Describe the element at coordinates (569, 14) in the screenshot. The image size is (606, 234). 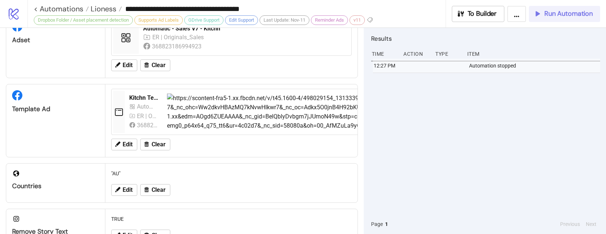
I see `span: Run Automation` at that location.